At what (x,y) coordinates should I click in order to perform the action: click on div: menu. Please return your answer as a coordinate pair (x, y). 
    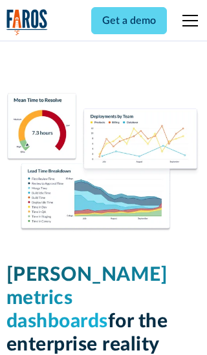
    Looking at the image, I should click on (187, 21).